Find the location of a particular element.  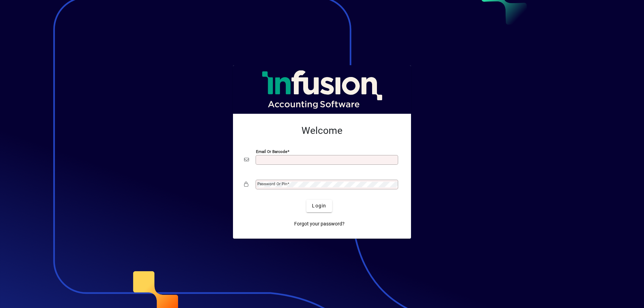

h2: Welcome is located at coordinates (322, 131).